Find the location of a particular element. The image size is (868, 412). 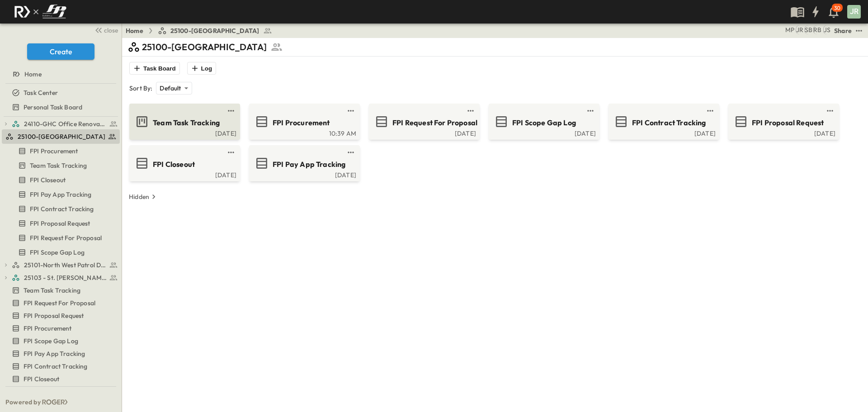

nav: breadcrumbs is located at coordinates (202, 30).